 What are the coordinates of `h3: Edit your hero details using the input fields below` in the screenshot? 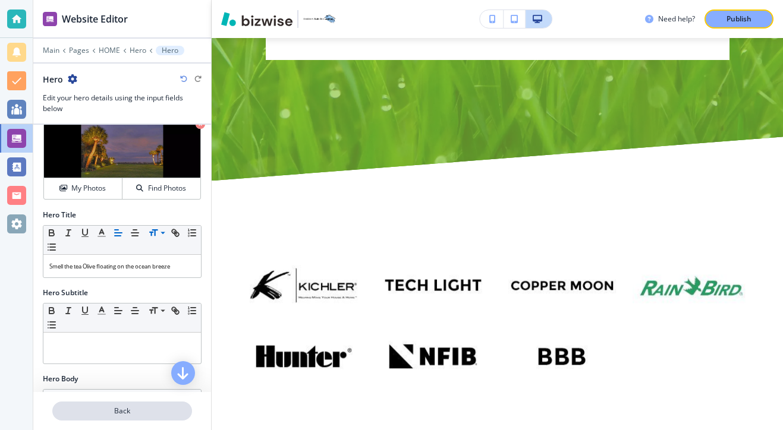 It's located at (122, 103).